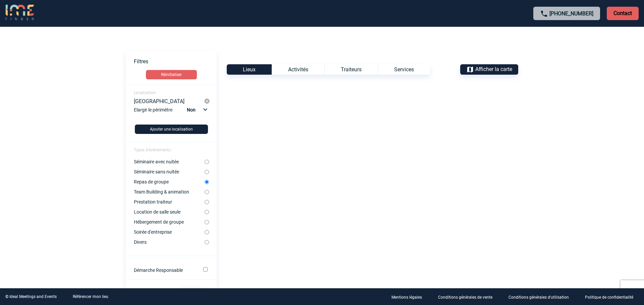 The image size is (644, 305). What do you see at coordinates (298, 70) in the screenshot?
I see `div: Activités` at bounding box center [298, 70].